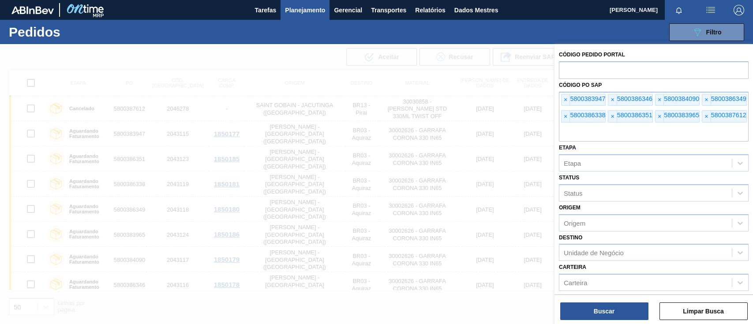  I want to click on font: Relatórios, so click(430, 10).